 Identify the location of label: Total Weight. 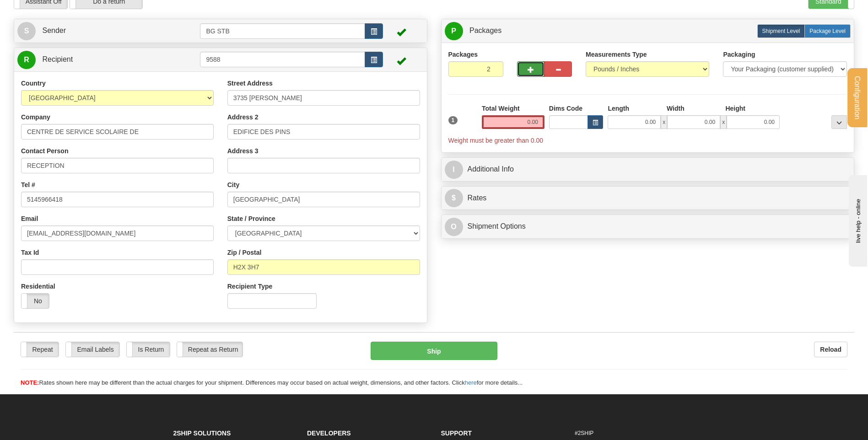
(501, 109).